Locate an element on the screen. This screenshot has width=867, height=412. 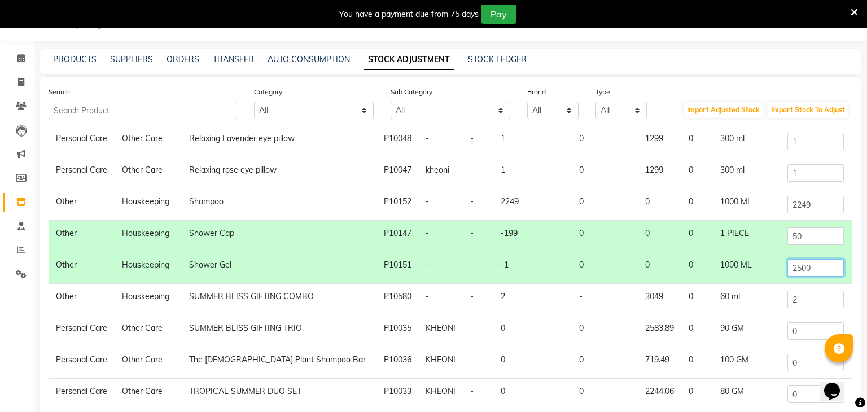
a: STOCK ADJUSTMENT is located at coordinates (409, 60).